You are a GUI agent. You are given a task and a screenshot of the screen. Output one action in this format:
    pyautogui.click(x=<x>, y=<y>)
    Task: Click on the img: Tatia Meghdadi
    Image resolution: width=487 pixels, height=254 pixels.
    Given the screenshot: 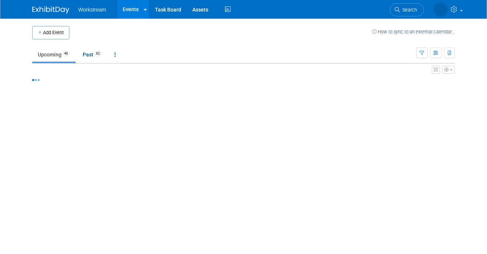 What is the action you would take?
    pyautogui.click(x=441, y=10)
    